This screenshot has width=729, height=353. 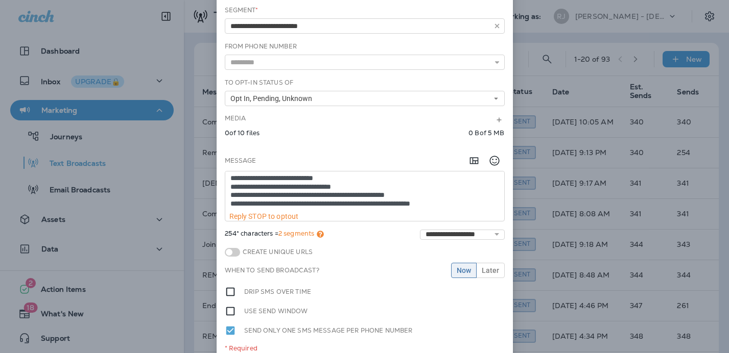 I want to click on label: Create Unique URLs, so click(x=276, y=252).